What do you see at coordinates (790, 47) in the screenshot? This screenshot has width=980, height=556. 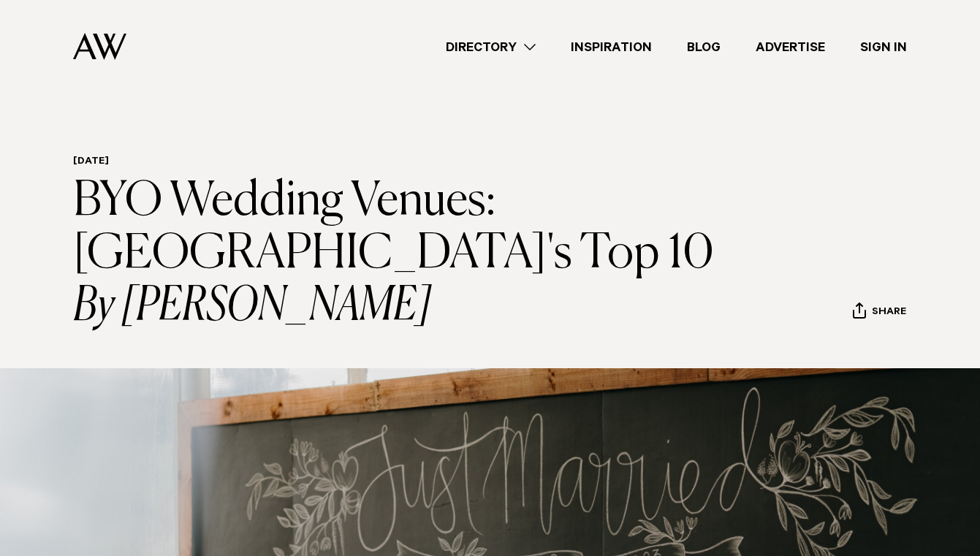 I see `a: Advertise` at bounding box center [790, 47].